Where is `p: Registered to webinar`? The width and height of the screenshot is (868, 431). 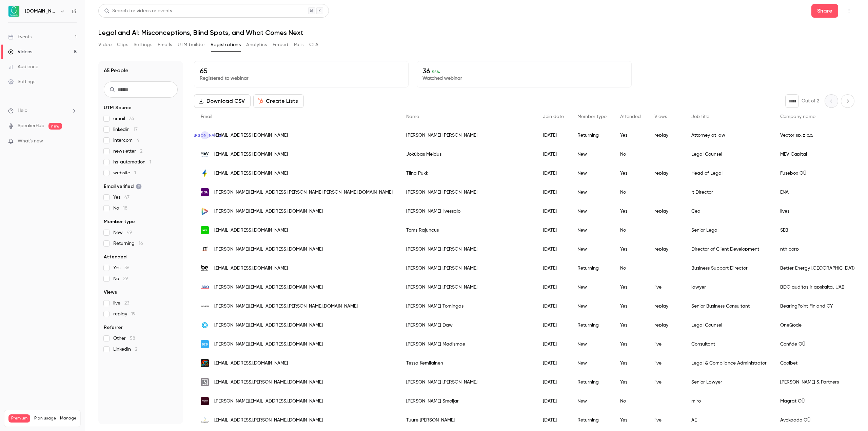 p: Registered to webinar is located at coordinates (301, 79).